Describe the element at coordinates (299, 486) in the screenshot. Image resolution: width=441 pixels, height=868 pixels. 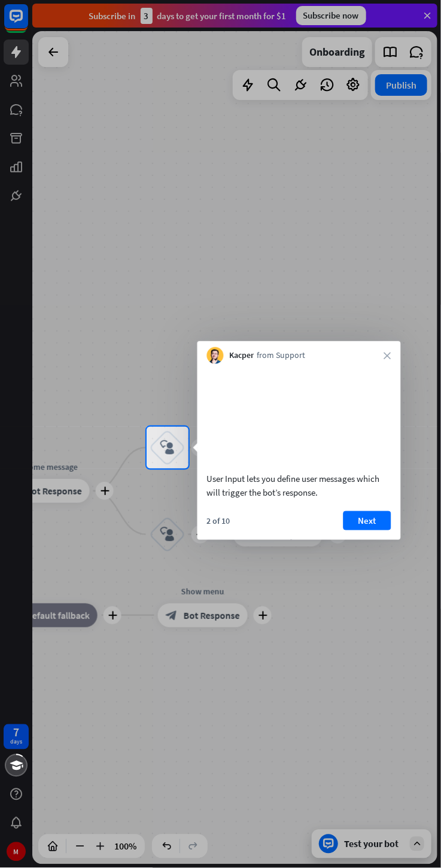
I see `div: User Input lets you define user messages which will trigger the bot’s response.` at that location.